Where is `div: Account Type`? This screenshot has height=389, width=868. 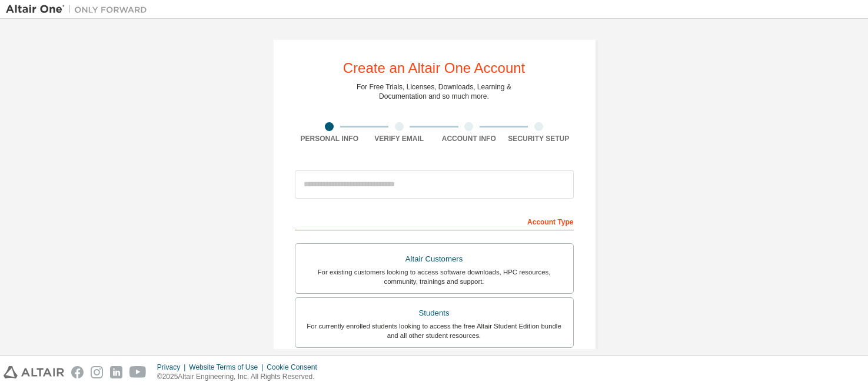
div: Account Type is located at coordinates (434, 221).